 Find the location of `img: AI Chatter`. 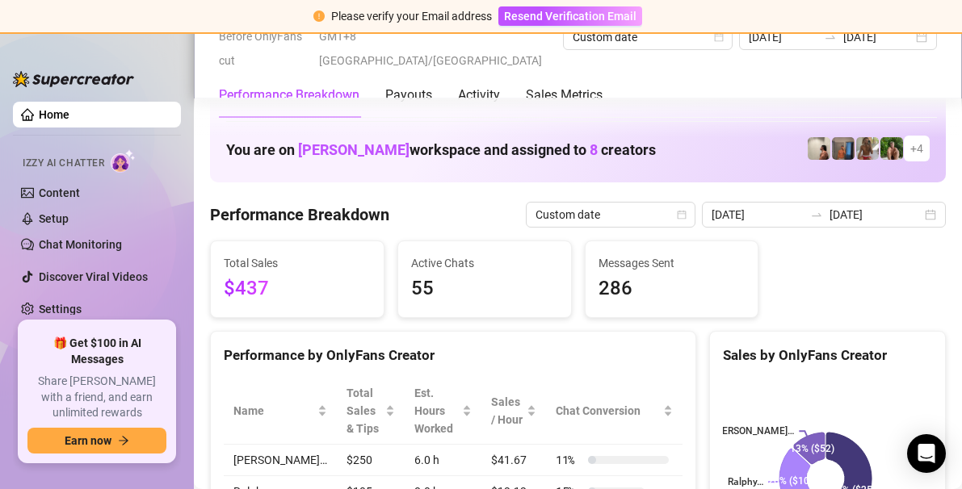

img: AI Chatter is located at coordinates (123, 161).